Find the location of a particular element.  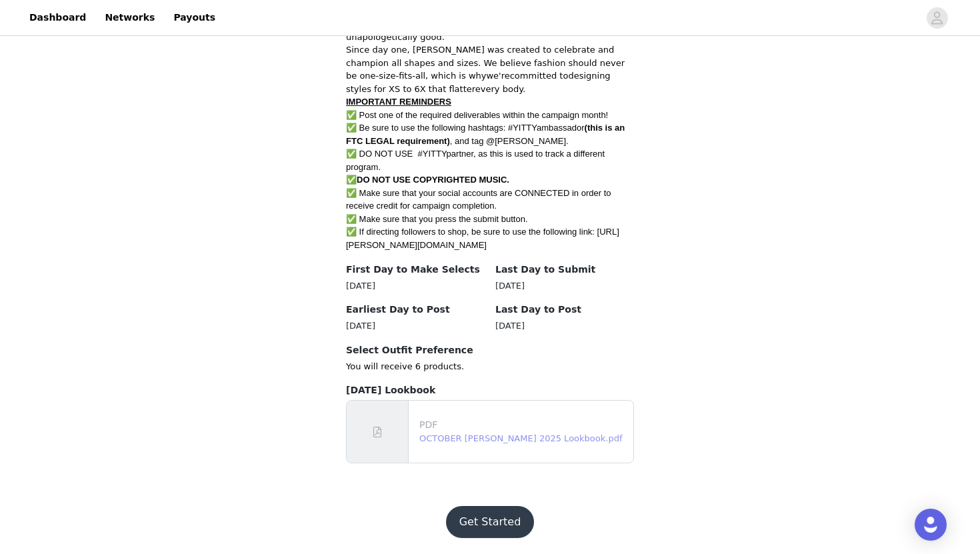

a: Networks is located at coordinates (129, 17).